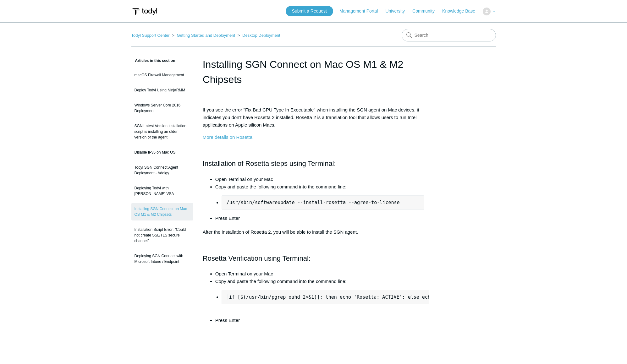 This screenshot has height=364, width=627. What do you see at coordinates (362, 11) in the screenshot?
I see `a: Management Portal` at bounding box center [362, 11].